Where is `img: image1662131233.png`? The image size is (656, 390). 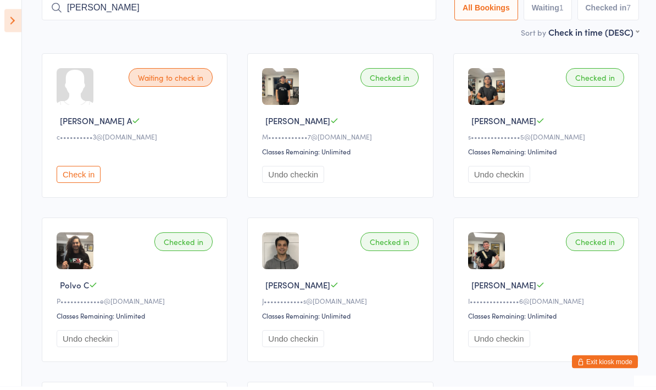 img: image1662131233.png is located at coordinates (75, 254).